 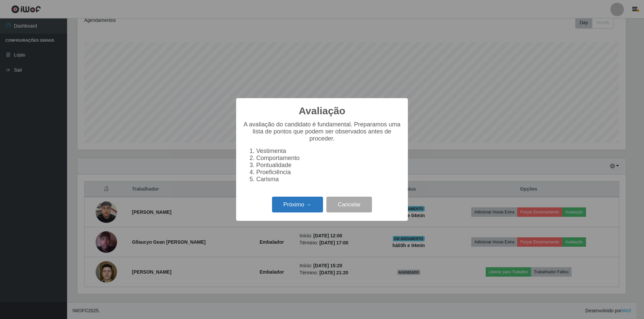 I want to click on button: Próximo →, so click(x=297, y=204).